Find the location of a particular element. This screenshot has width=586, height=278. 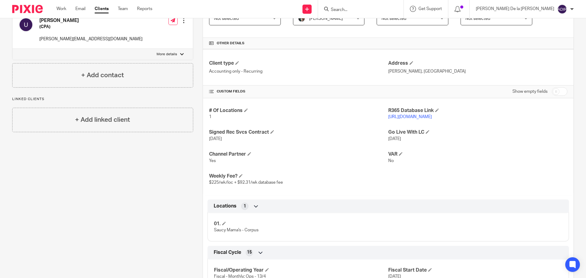

h4: R365 Database Link is located at coordinates (477, 110).